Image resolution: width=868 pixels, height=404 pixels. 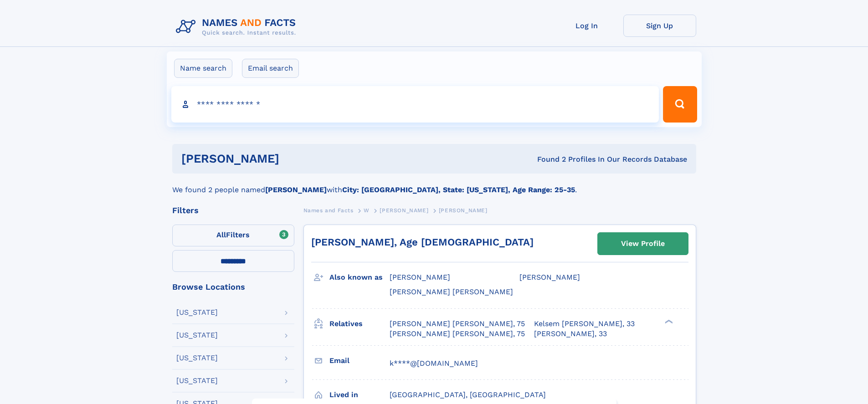 I want to click on label: Email search, so click(x=270, y=68).